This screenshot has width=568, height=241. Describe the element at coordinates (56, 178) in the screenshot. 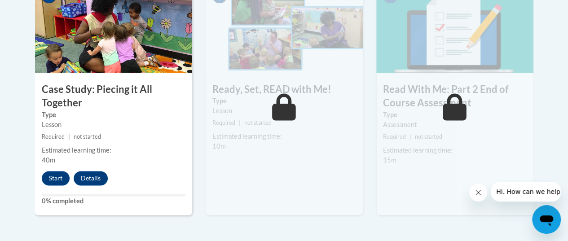

I see `button: Start` at that location.